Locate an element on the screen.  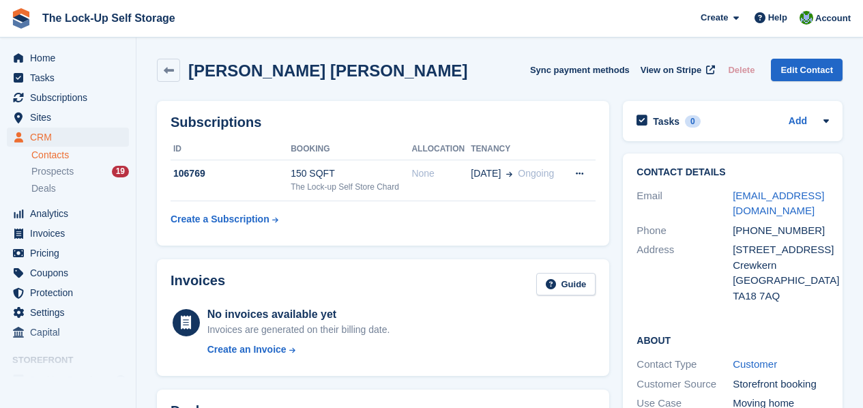
span: Coupons is located at coordinates (71, 273).